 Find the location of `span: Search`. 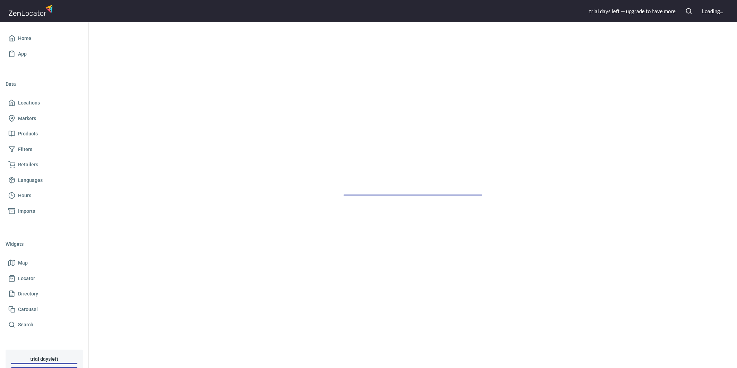

span: Search is located at coordinates (26, 325).